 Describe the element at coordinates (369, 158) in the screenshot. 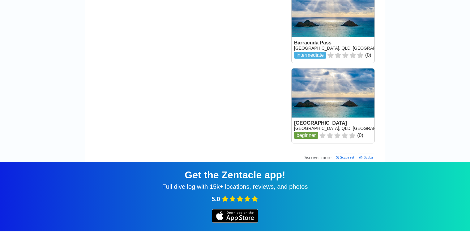

I see `span: Scuba` at that location.